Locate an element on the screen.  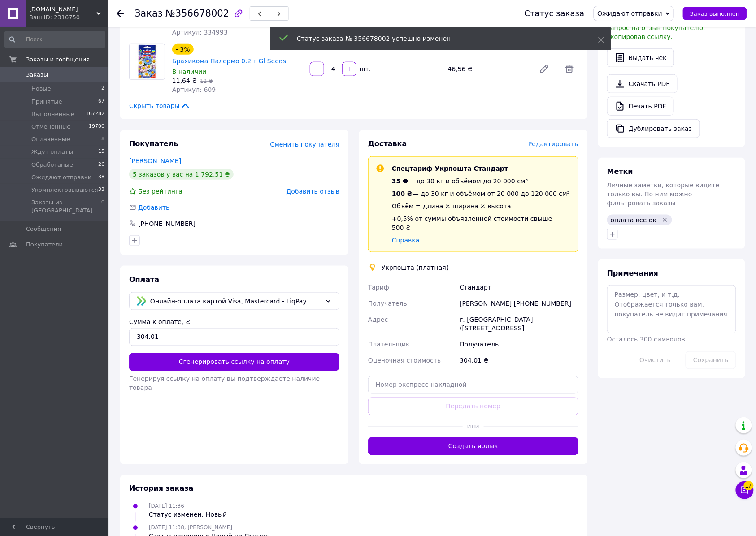
span: Заказ выполнен is located at coordinates (715, 13).